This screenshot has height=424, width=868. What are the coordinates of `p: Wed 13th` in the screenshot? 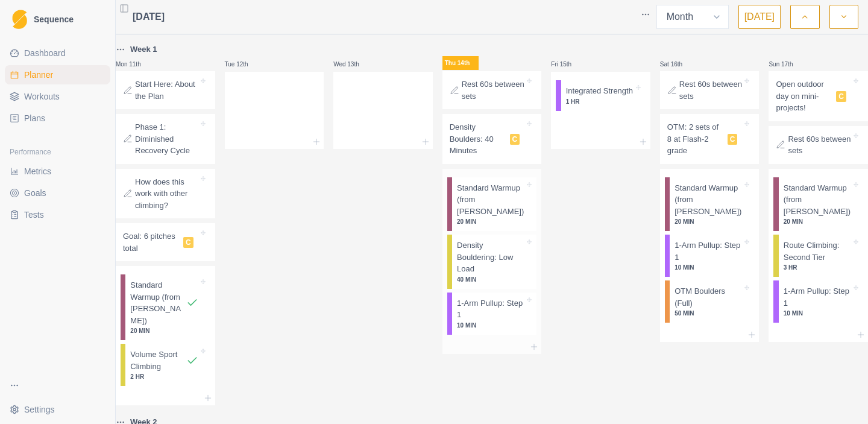 It's located at (352, 64).